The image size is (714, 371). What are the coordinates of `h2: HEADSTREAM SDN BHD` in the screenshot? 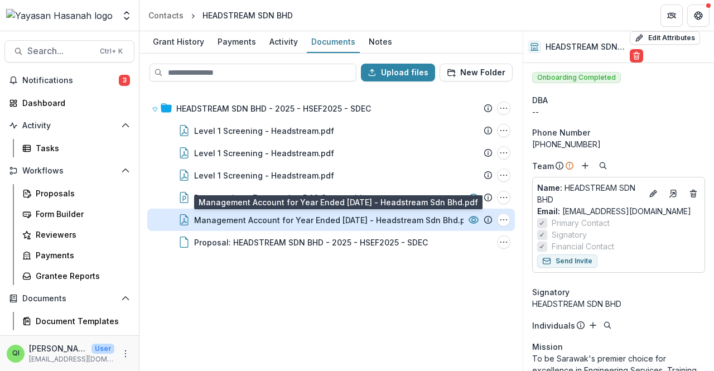 It's located at (585, 47).